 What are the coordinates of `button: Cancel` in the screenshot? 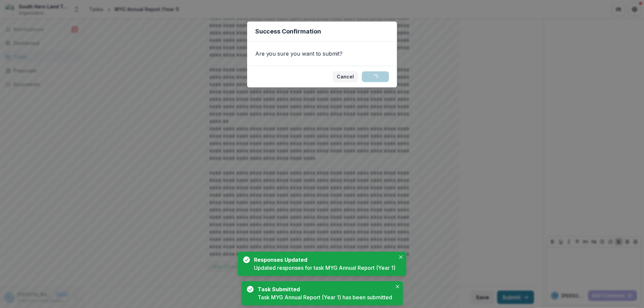 It's located at (345, 77).